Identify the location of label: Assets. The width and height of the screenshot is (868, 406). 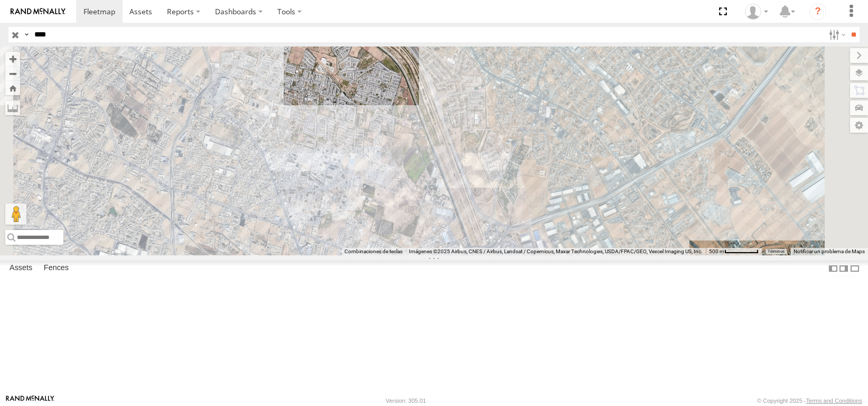
(21, 269).